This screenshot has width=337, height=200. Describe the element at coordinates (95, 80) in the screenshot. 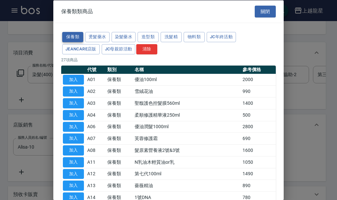

I see `td: A01` at that location.